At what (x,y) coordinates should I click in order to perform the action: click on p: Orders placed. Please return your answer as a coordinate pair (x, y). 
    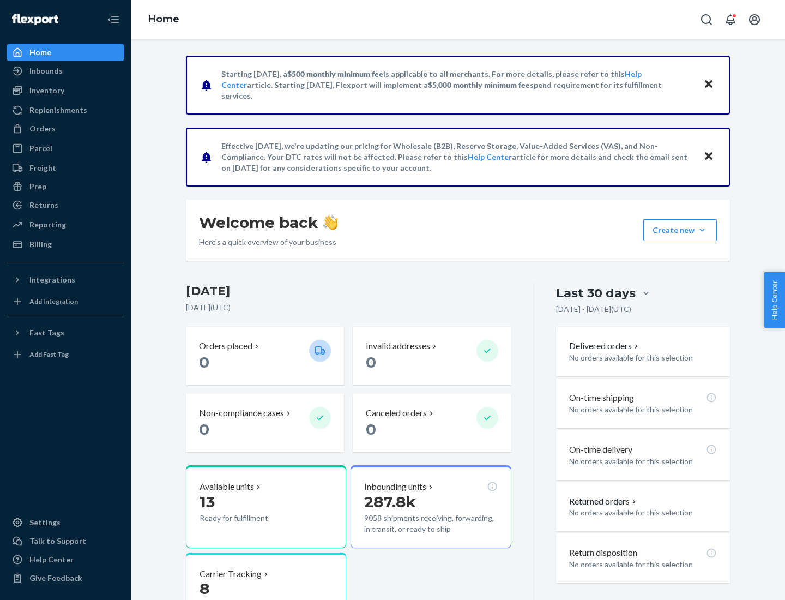
    Looking at the image, I should click on (226, 346).